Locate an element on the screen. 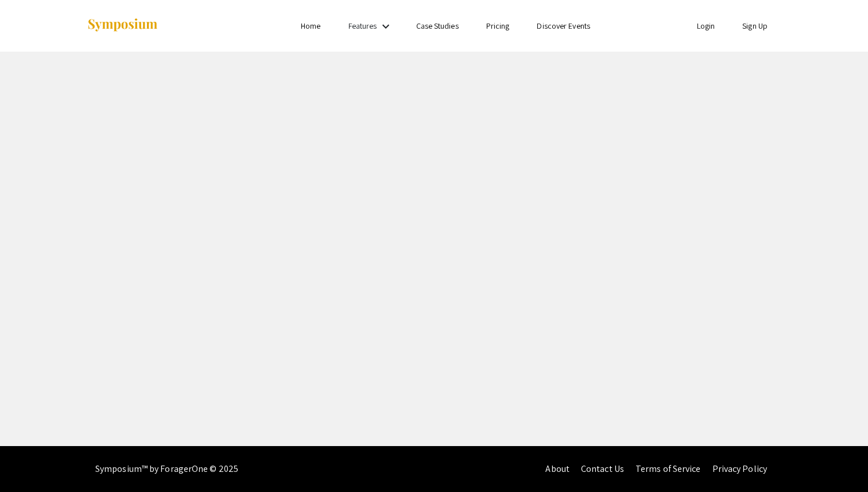 This screenshot has height=492, width=868. a: Home is located at coordinates (310, 26).